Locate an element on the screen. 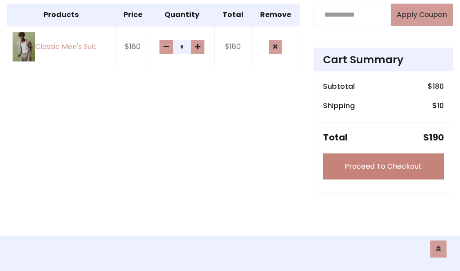 This screenshot has width=460, height=271. span: 180 is located at coordinates (438, 86).